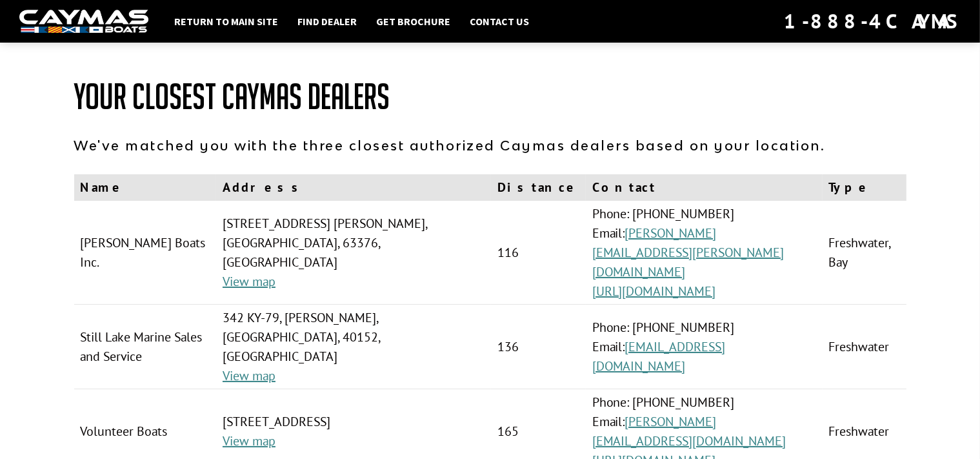 This screenshot has height=459, width=980. What do you see at coordinates (500, 21) in the screenshot?
I see `a: Contact Us` at bounding box center [500, 21].